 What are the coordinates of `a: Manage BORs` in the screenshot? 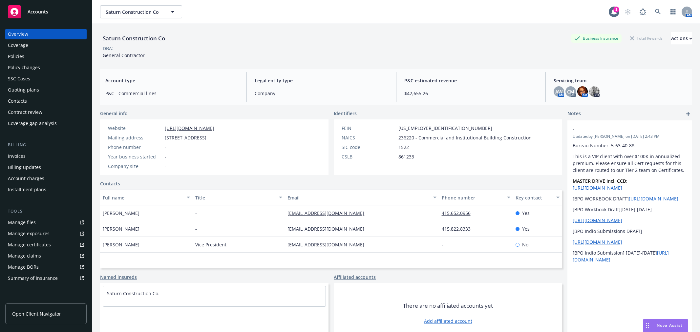 It's located at (46, 267).